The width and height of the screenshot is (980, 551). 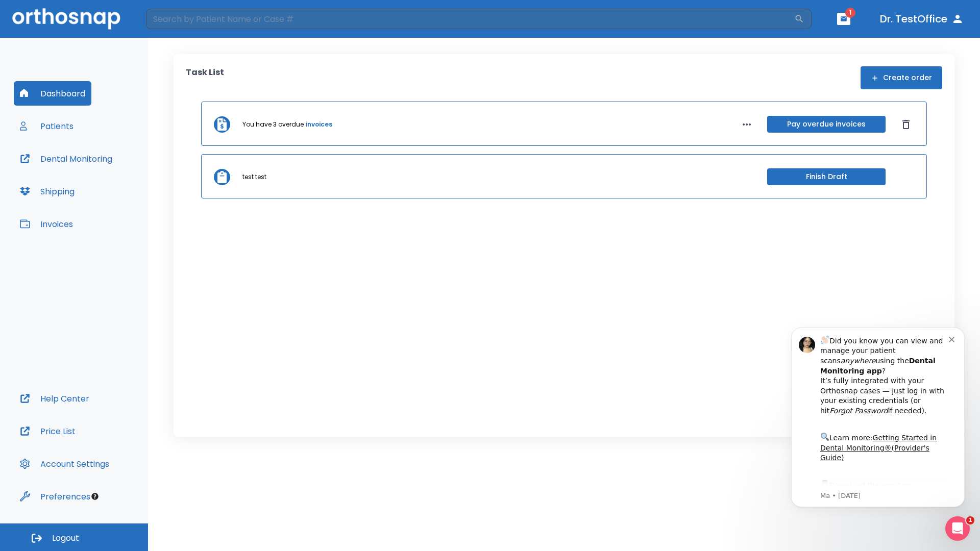 What do you see at coordinates (83, 49) in the screenshot?
I see `i: anywhere` at bounding box center [83, 49].